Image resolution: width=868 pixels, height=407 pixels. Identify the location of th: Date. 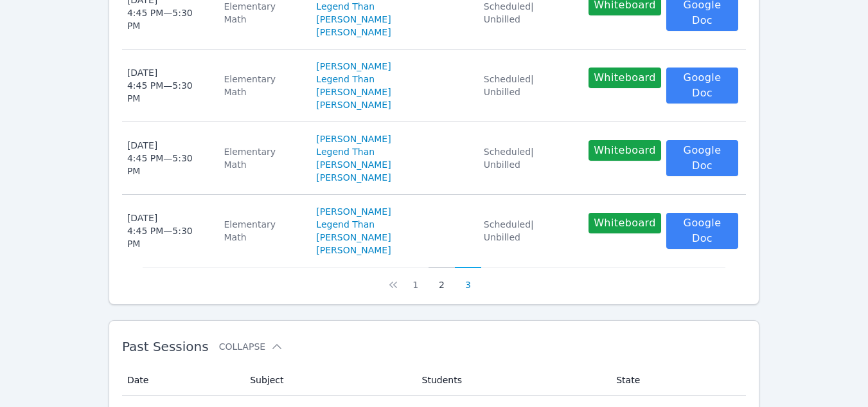
(182, 380).